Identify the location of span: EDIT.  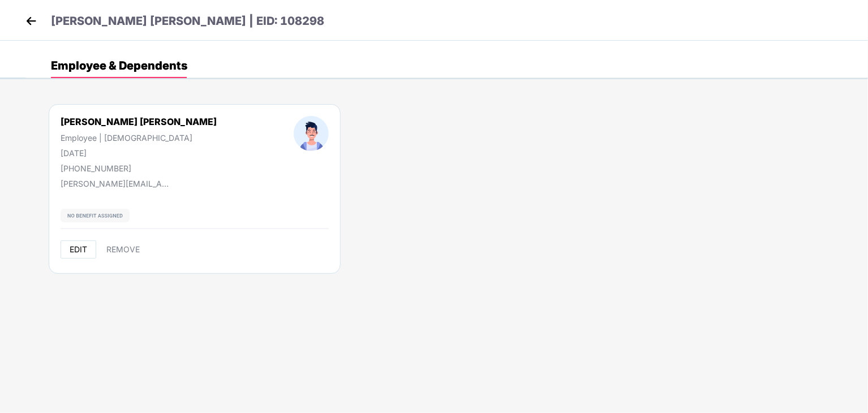
(78, 250).